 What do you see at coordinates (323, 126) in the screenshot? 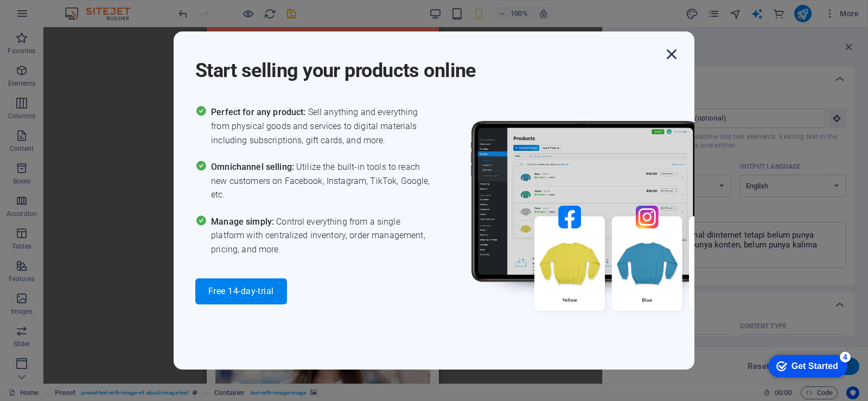
I see `span: Sell anything and everything from physical goods and services to digital materials including subs...` at bounding box center [323, 126].